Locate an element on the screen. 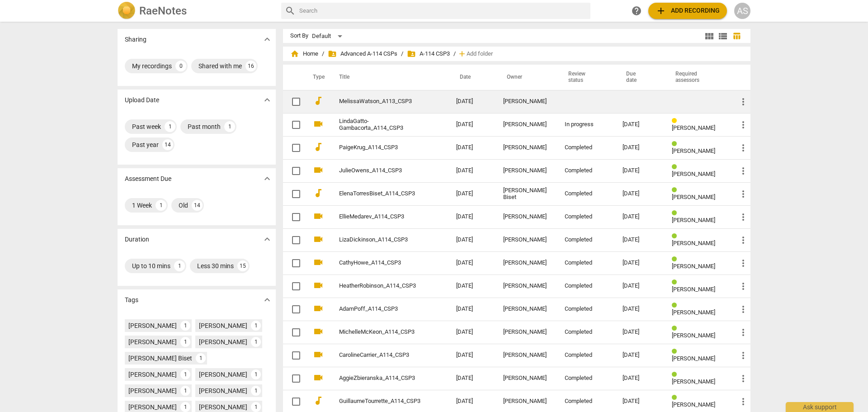  div: My recordings is located at coordinates (152, 66).